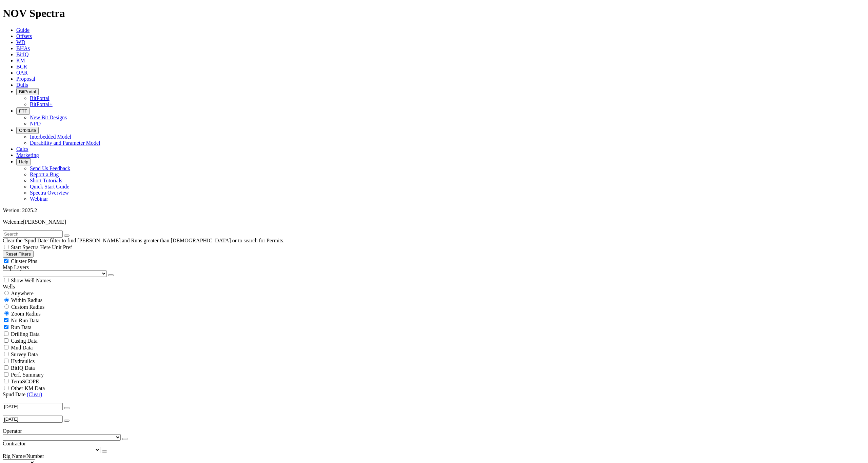 The width and height of the screenshot is (868, 463). What do you see at coordinates (33, 234) in the screenshot?
I see `input: Search` at bounding box center [33, 234].